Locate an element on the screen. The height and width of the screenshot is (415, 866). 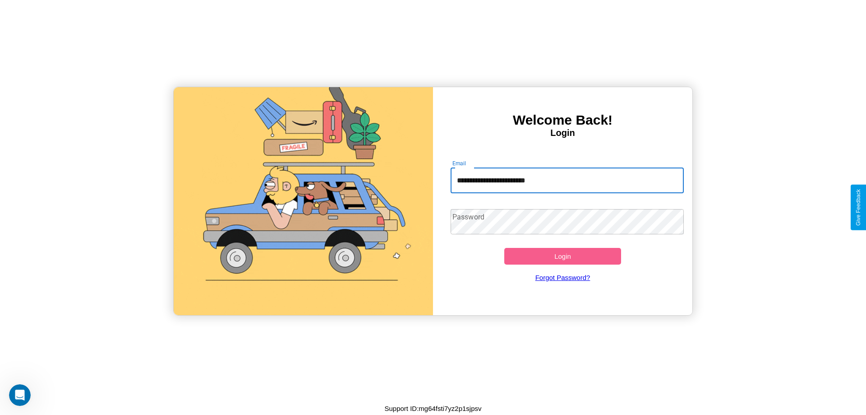
h4: Login is located at coordinates (563, 133).